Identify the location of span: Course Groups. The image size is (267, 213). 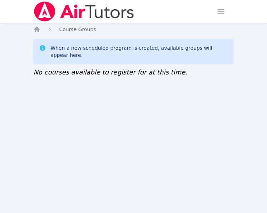
(77, 29).